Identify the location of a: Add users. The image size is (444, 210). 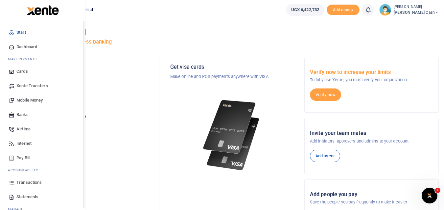
(325, 156).